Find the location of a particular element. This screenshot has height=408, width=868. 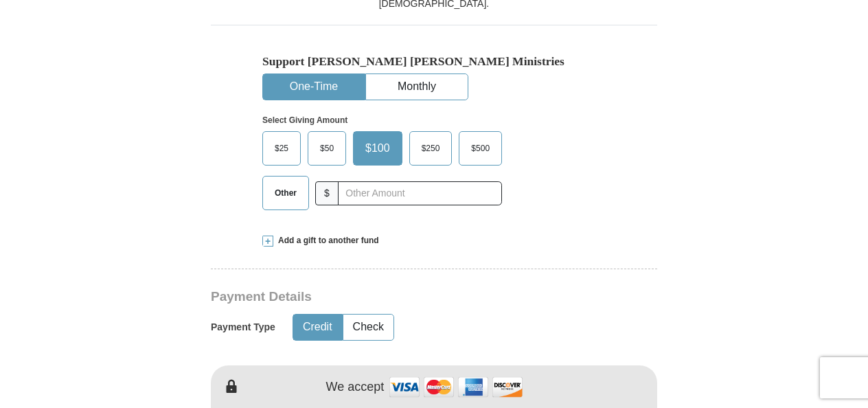

button: One-Time is located at coordinates (314, 87).